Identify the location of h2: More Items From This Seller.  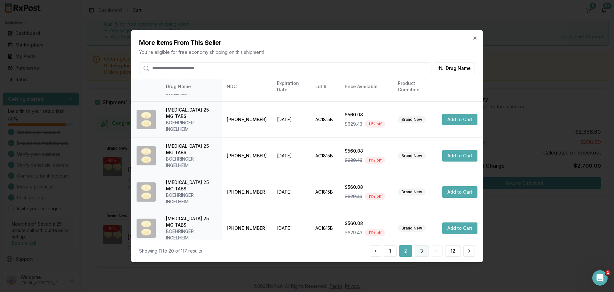
(307, 42).